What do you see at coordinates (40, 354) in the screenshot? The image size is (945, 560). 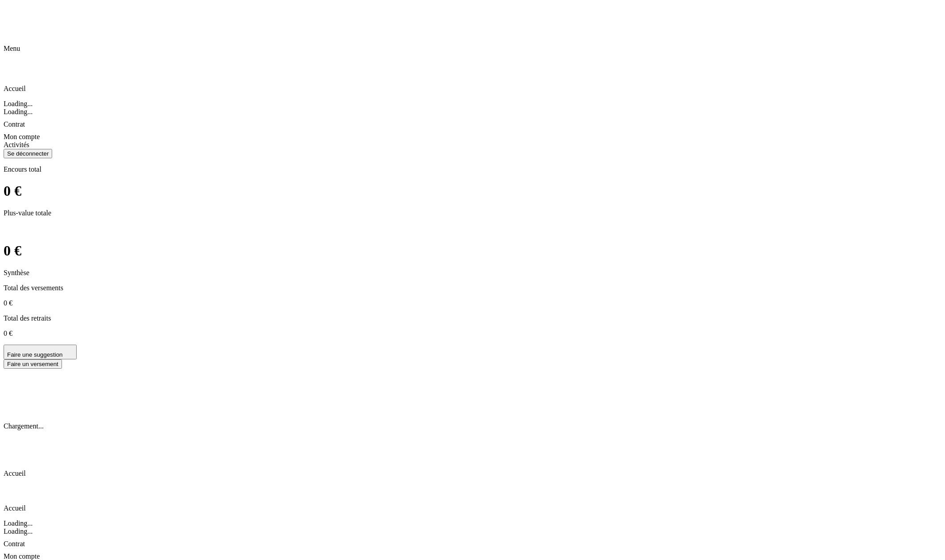 I see `a: Faire une suggestion` at bounding box center [40, 354].